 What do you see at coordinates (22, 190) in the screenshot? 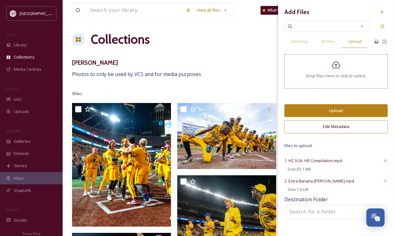
I see `span: SnapLink` at bounding box center [22, 190].